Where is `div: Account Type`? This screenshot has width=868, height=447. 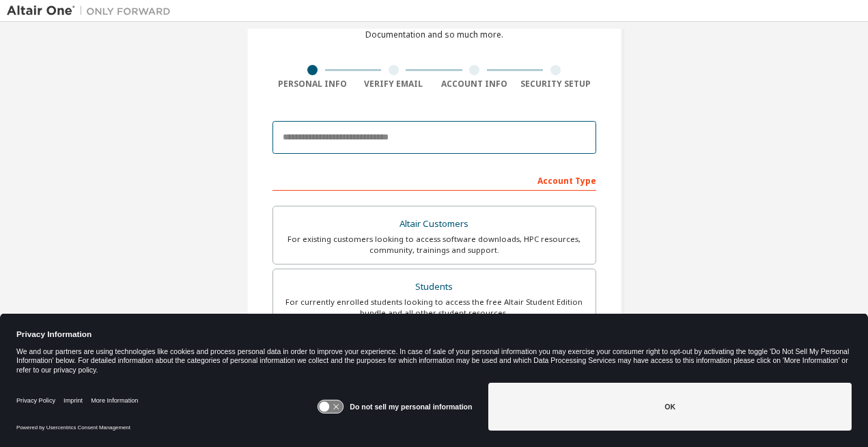
div: Account Type is located at coordinates (434, 179).